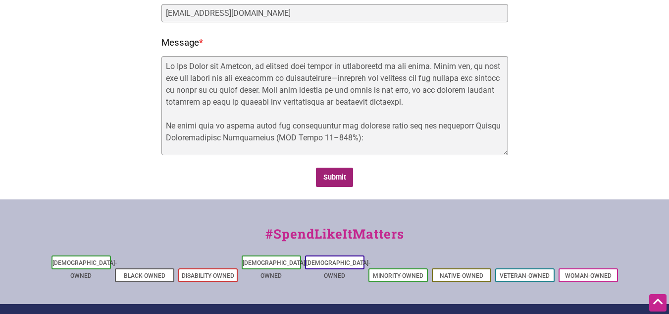 This screenshot has width=669, height=314. Describe the element at coordinates (398, 275) in the screenshot. I see `a: Minority-Owned` at that location.